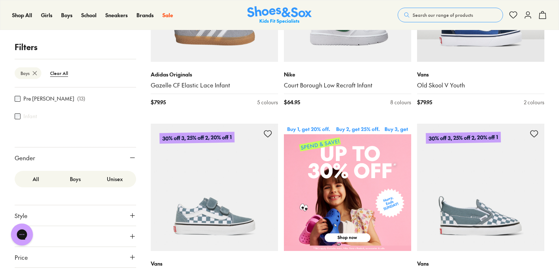 This screenshot has width=559, height=270. I want to click on a: Court Borough Low Recraft Infant, so click(348, 85).